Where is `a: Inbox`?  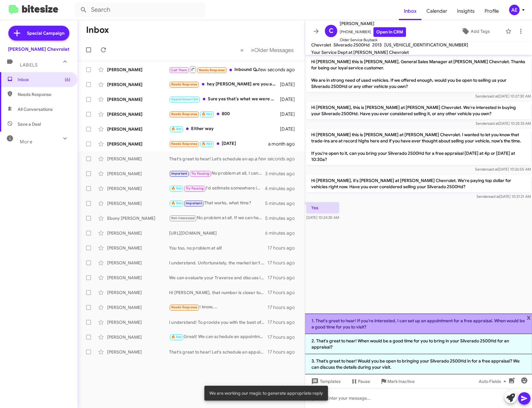 a: Inbox is located at coordinates (410, 11).